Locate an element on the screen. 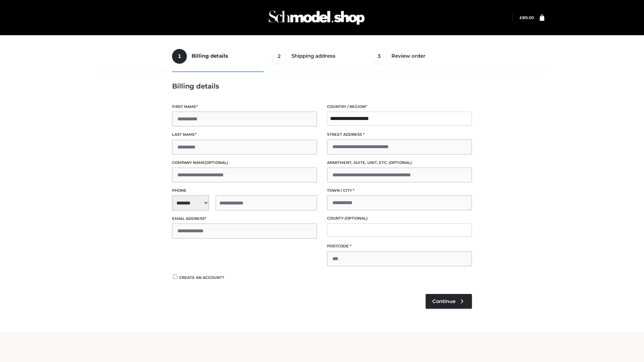 This screenshot has height=362, width=644. label: Apartment, suite, unit, etc. is located at coordinates (399, 163).